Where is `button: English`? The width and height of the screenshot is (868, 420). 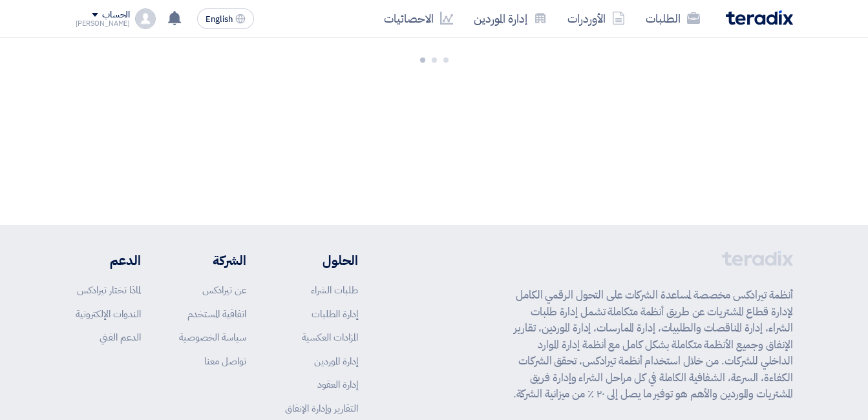 button: English is located at coordinates (226, 18).